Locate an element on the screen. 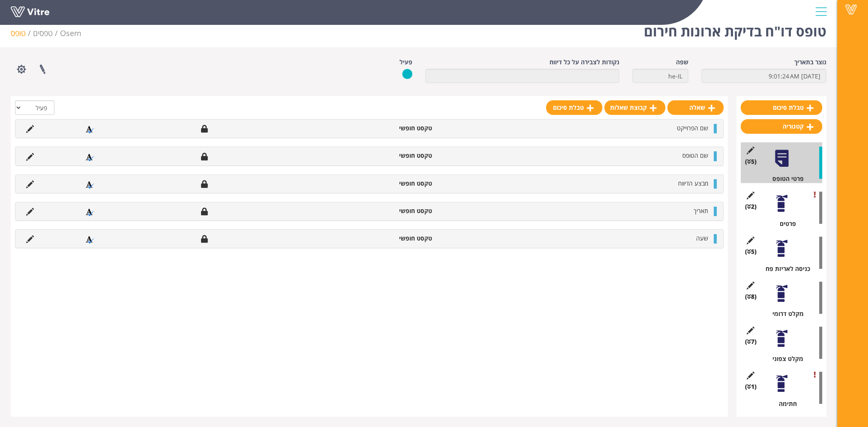 The height and width of the screenshot is (427, 868). div: פרטי הטופס is located at coordinates (785, 179).